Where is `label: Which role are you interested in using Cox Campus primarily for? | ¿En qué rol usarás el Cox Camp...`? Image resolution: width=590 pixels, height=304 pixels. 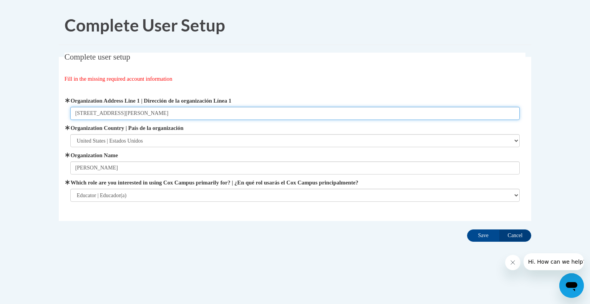
label: Which role are you interested in using Cox Campus primarily for? | ¿En qué rol usarás el Cox Camp... is located at coordinates (295, 183).